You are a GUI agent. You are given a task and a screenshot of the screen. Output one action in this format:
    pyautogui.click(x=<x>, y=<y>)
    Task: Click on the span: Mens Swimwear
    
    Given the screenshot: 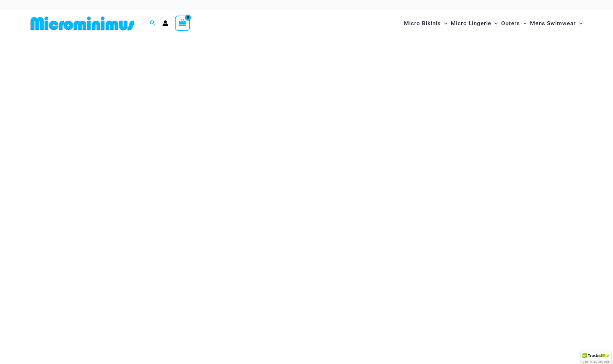 What is the action you would take?
    pyautogui.click(x=553, y=23)
    